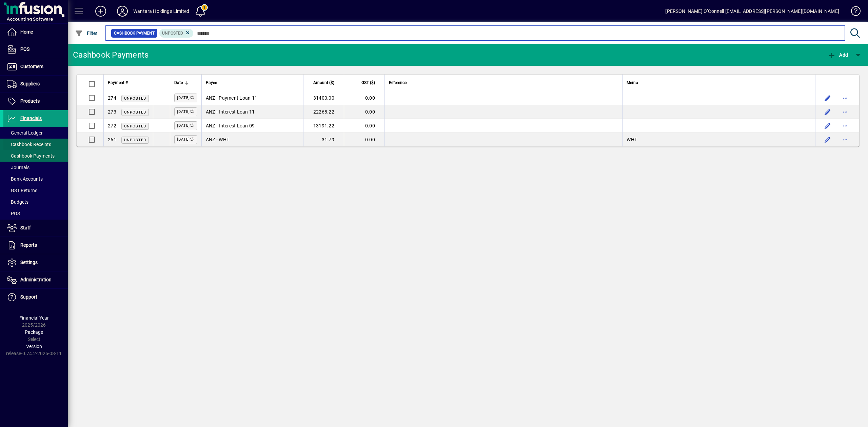 The image size is (868, 427). I want to click on span: Cashbook Payment, so click(135, 33).